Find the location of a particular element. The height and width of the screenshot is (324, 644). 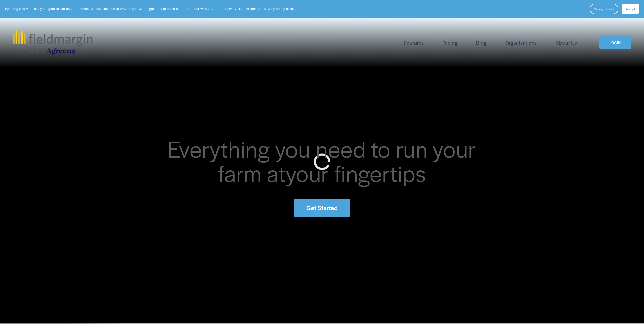

a: Organisations is located at coordinates (521, 43).